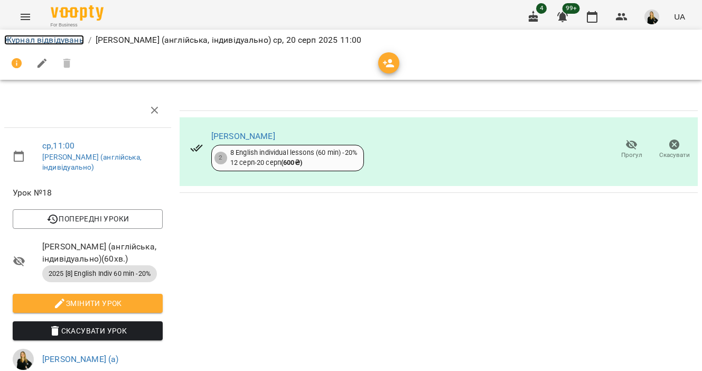  What do you see at coordinates (88, 303) in the screenshot?
I see `button: Змінити урок` at bounding box center [88, 303].